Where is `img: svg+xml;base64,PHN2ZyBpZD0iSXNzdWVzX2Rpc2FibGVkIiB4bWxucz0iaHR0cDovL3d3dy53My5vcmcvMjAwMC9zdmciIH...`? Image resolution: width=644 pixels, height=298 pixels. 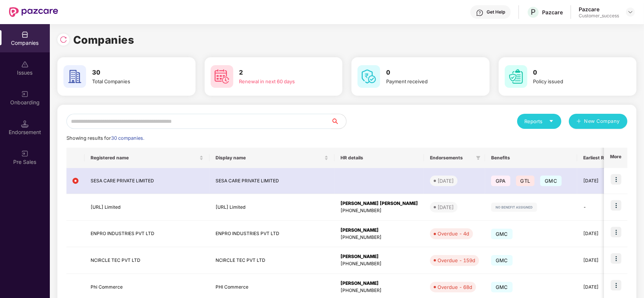
img: svg+xml;base64,PHN2ZyBpZD0iSXNzdWVzX2Rpc2FibGVkIiB4bWxucz0iaHR0cDovL3d3dy53My5vcmcvMjAwMC9zdmciIH... is located at coordinates (25, 64).